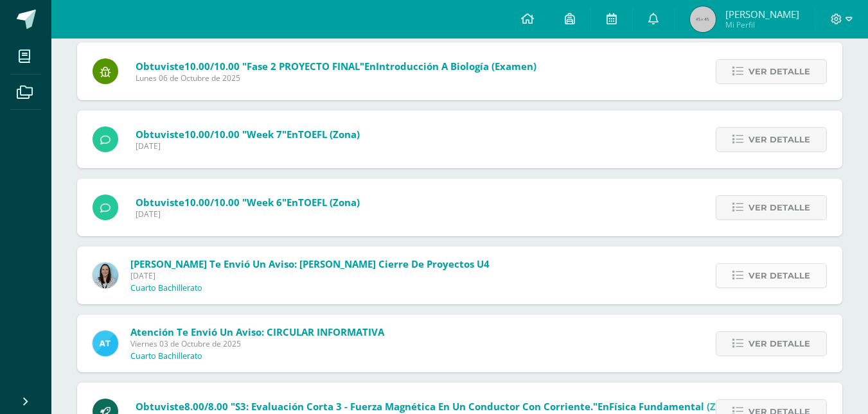 The width and height of the screenshot is (868, 414). I want to click on span: "S3: Evaluación corta 3 - Fuerza magnética en un conductor con corriente.", so click(414, 407).